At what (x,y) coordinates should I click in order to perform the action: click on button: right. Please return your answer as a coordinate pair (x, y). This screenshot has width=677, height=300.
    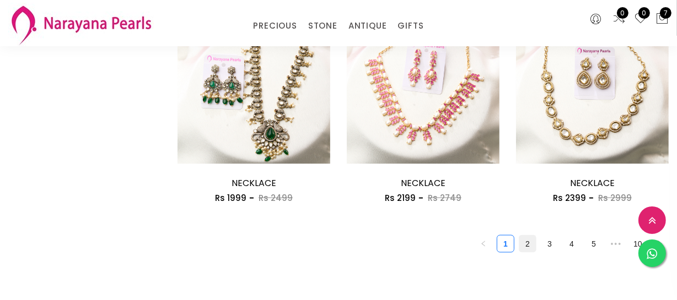
    Looking at the image, I should click on (660, 244).